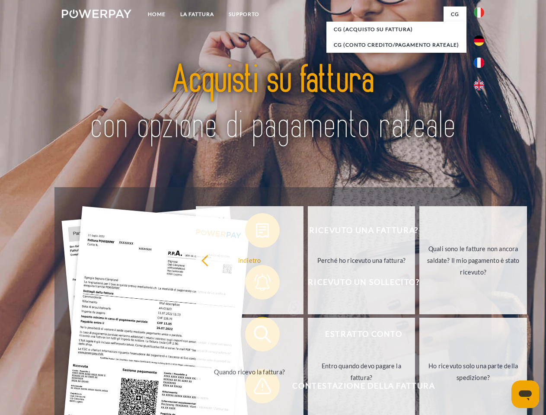 The image size is (546, 415). Describe the element at coordinates (473, 372) in the screenshot. I see `div: Ho ricevuto solo una parte della spedizione?` at that location.